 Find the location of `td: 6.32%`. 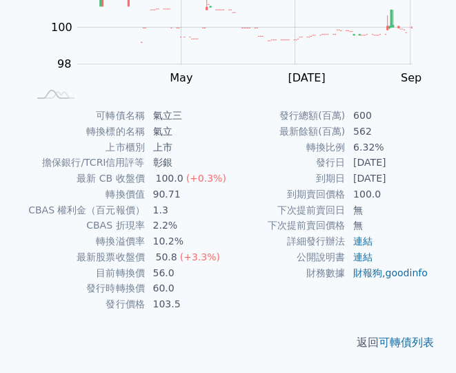

td: 6.32% is located at coordinates (387, 147).